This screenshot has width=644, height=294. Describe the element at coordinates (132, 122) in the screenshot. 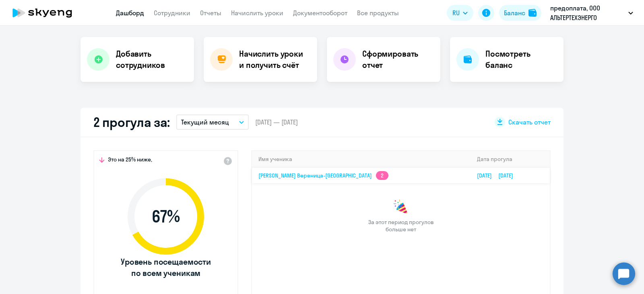

I see `h2: 2 прогула за:` at that location.